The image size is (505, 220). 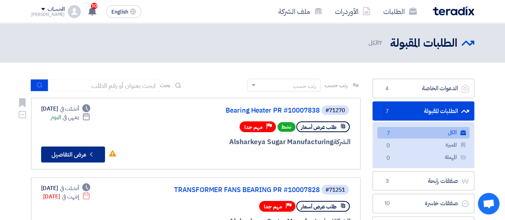 I want to click on a: TRANSFORMER FANS BEARING PR #10007828, so click(x=240, y=190).